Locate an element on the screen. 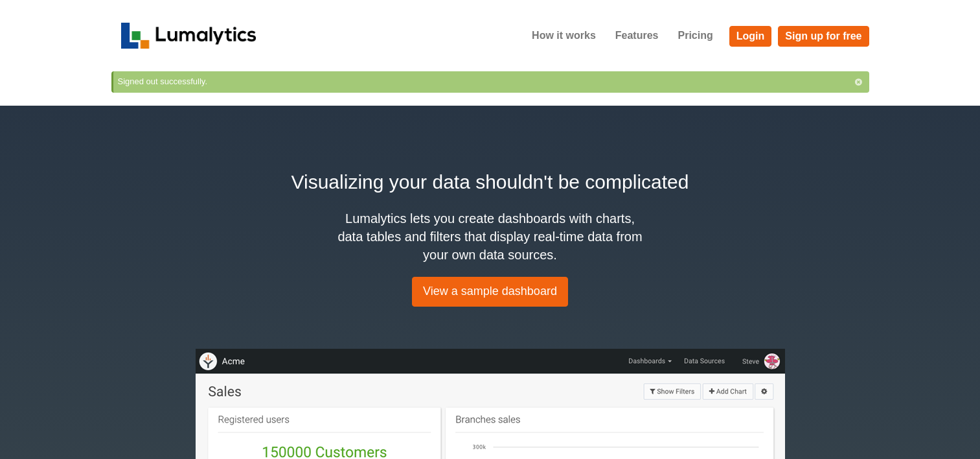 The width and height of the screenshot is (980, 459). a: Login is located at coordinates (750, 36).